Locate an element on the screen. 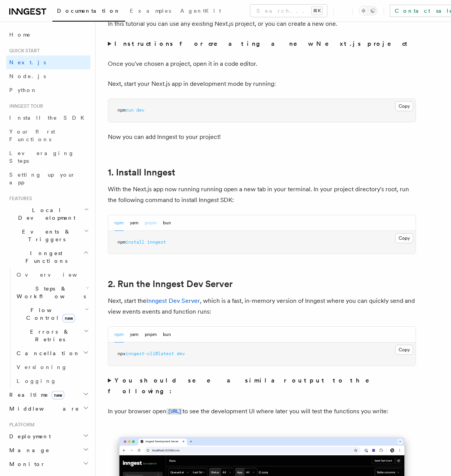  a: Setting up your app is located at coordinates (48, 178).